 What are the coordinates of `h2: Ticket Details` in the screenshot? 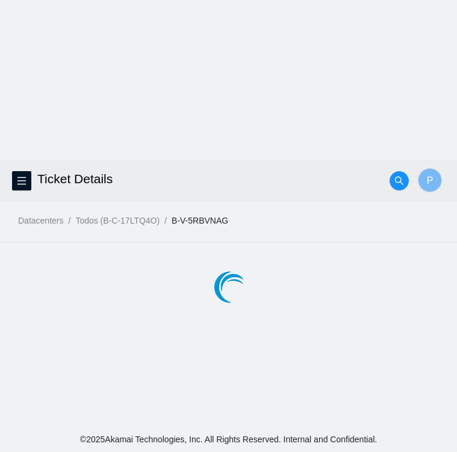 It's located at (188, 179).